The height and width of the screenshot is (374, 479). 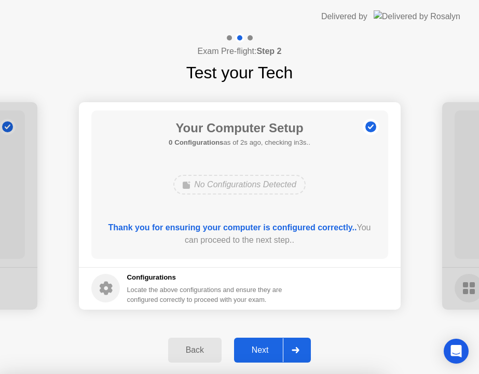 What do you see at coordinates (269, 51) in the screenshot?
I see `b: Step 2` at bounding box center [269, 51].